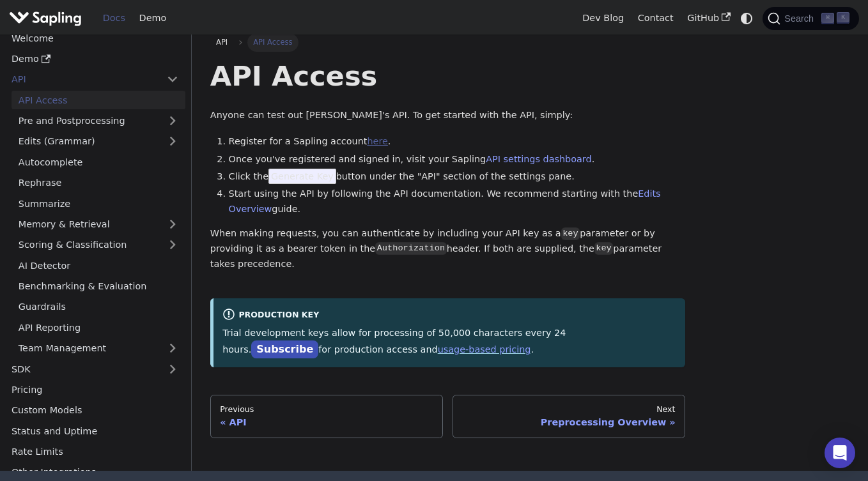 The height and width of the screenshot is (481, 868). Describe the element at coordinates (840, 453) in the screenshot. I see `div: Open Intercom Messenger` at that location.